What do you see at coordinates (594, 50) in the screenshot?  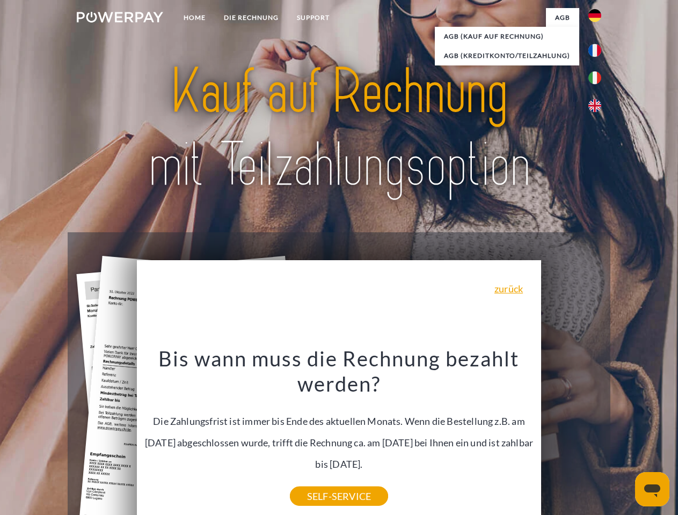 I see `img: fr` at bounding box center [594, 50].